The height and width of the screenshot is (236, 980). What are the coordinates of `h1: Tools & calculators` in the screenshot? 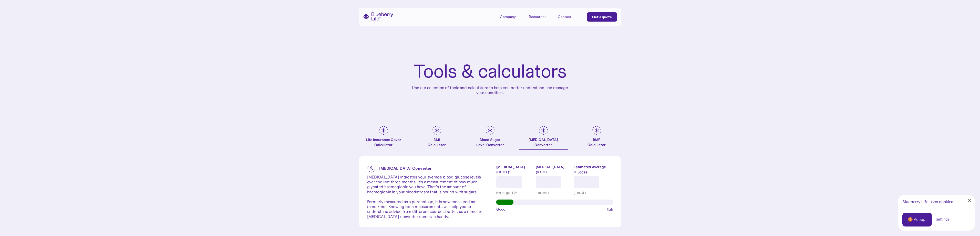 It's located at (490, 72).